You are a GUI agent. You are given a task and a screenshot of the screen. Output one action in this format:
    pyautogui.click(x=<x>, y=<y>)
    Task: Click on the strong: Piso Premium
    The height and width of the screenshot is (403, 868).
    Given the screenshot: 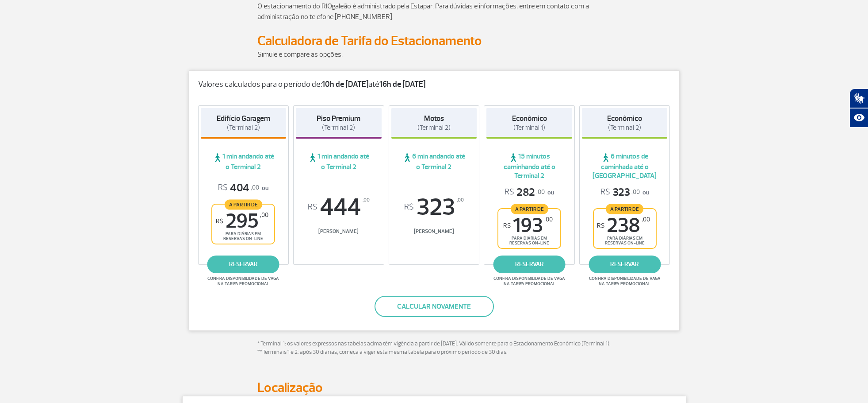 What is the action you would take?
    pyautogui.click(x=339, y=118)
    